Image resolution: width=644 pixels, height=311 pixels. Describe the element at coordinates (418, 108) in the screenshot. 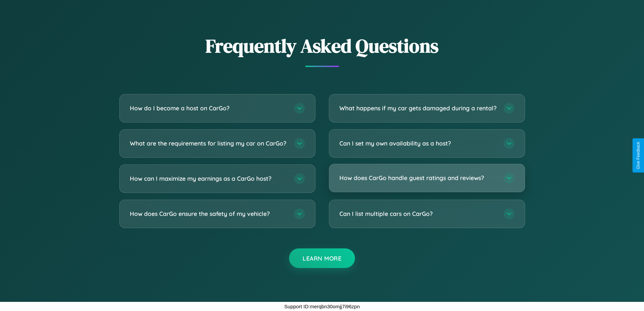

I see `h3: What happens if my car gets damaged during a rental?` at that location.